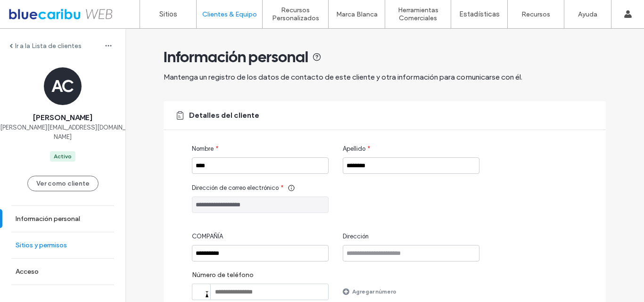 Image resolution: width=644 pixels, height=302 pixels. What do you see at coordinates (63, 156) in the screenshot?
I see `div: Activo` at bounding box center [63, 156].